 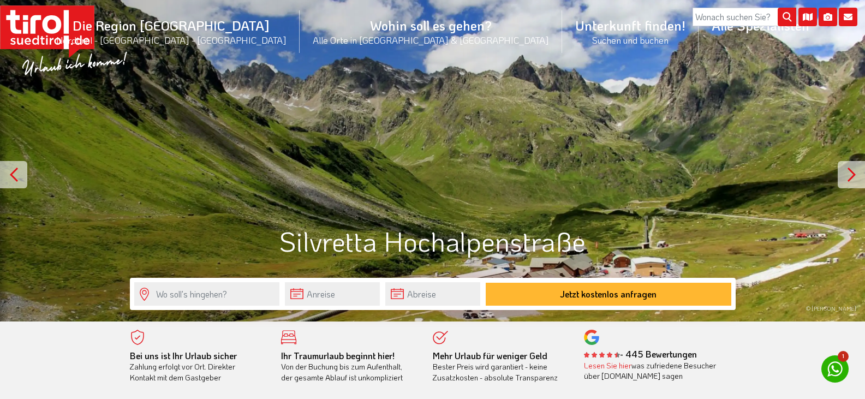 I want to click on a: 1, so click(x=835, y=369).